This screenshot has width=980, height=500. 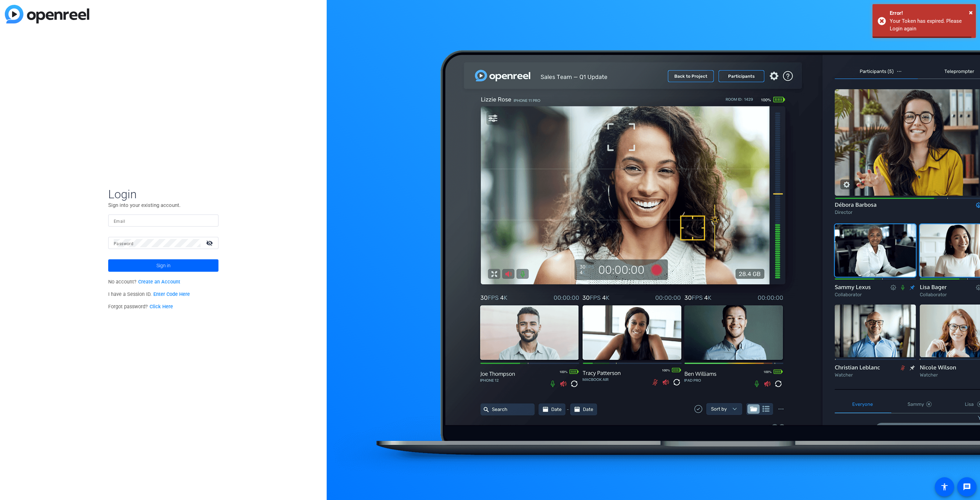 I want to click on a: Click Here, so click(x=161, y=306).